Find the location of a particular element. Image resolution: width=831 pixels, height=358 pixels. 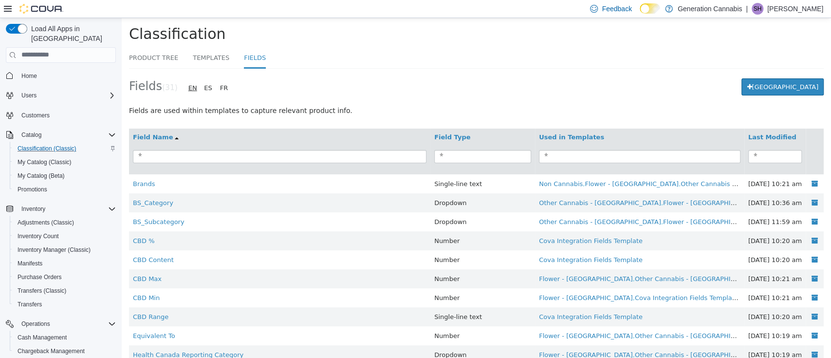

a: Promotions is located at coordinates (32, 189).